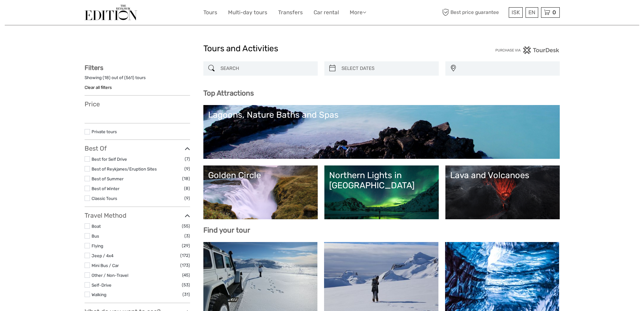  What do you see at coordinates (554, 12) in the screenshot?
I see `span: 0` at bounding box center [554, 12].